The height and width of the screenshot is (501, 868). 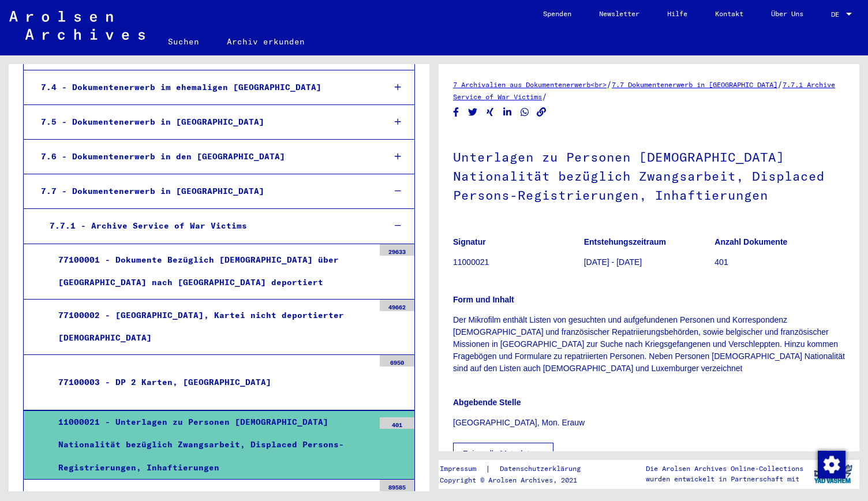 I want to click on button: Share on Facebook, so click(x=456, y=112).